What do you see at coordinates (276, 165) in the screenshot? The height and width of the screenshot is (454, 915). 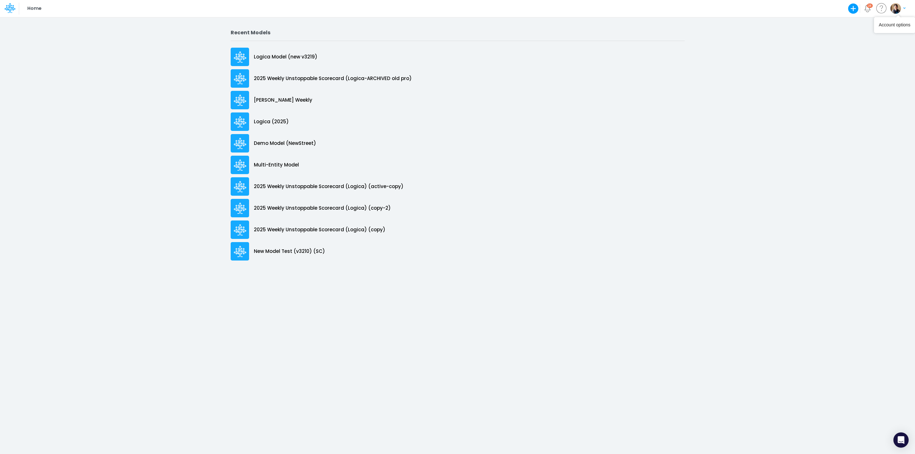 I see `p: Multi-Entity Model` at bounding box center [276, 165].